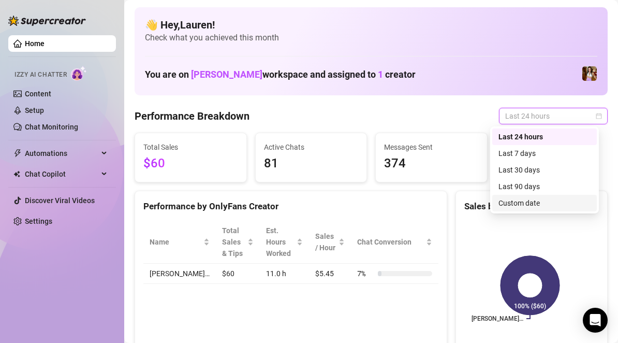  I want to click on th: Sales / Hour, so click(330, 242).